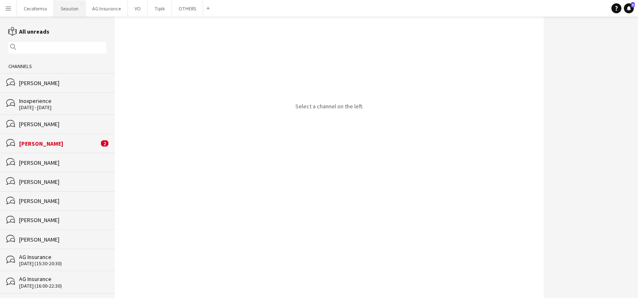 The width and height of the screenshot is (638, 303). What do you see at coordinates (35, 8) in the screenshot?
I see `button: Cecoforma` at bounding box center [35, 8].